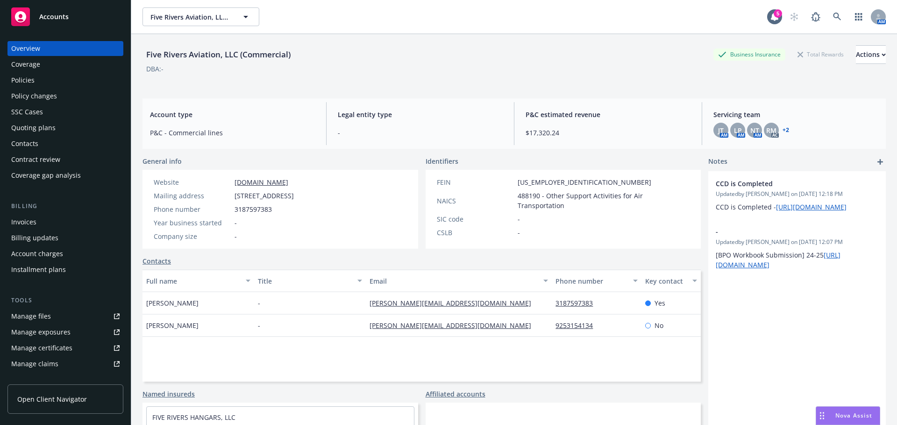 This screenshot has height=425, width=897. What do you see at coordinates (455, 394) in the screenshot?
I see `a: Affiliated accounts` at bounding box center [455, 394].